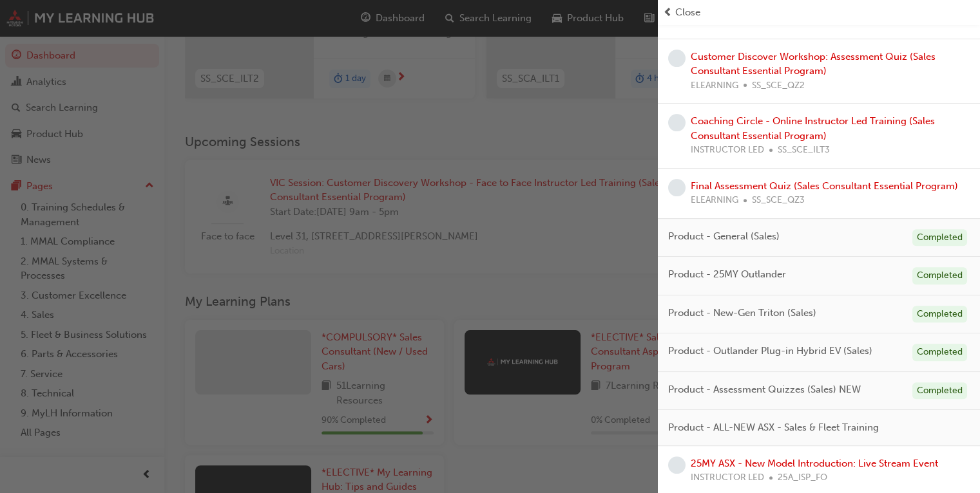  What do you see at coordinates (802, 478) in the screenshot?
I see `span: 25A_ISP_FO` at bounding box center [802, 478].